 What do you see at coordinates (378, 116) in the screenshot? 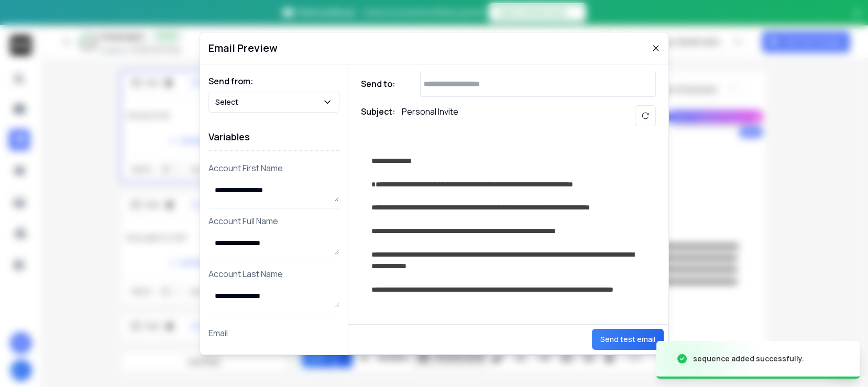
I see `h1: Subject:` at bounding box center [378, 116].